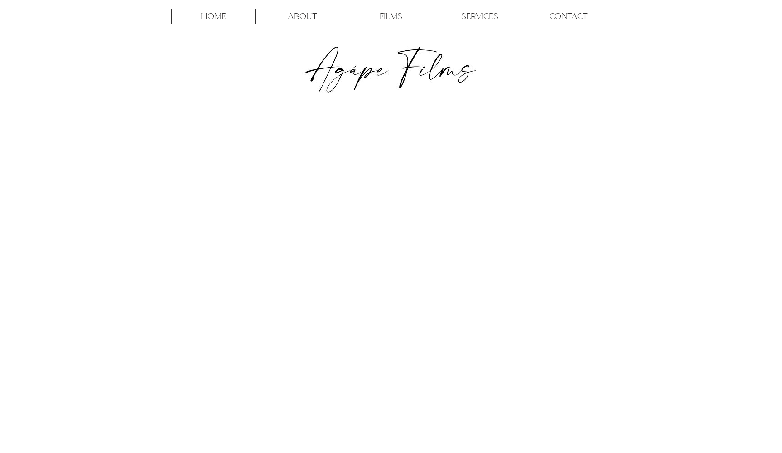 The image size is (782, 453). I want to click on p: ABOUT, so click(302, 16).